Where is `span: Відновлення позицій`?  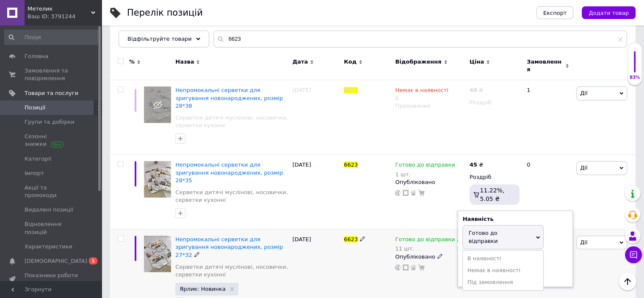 span: Відновлення позицій is located at coordinates (51, 228).